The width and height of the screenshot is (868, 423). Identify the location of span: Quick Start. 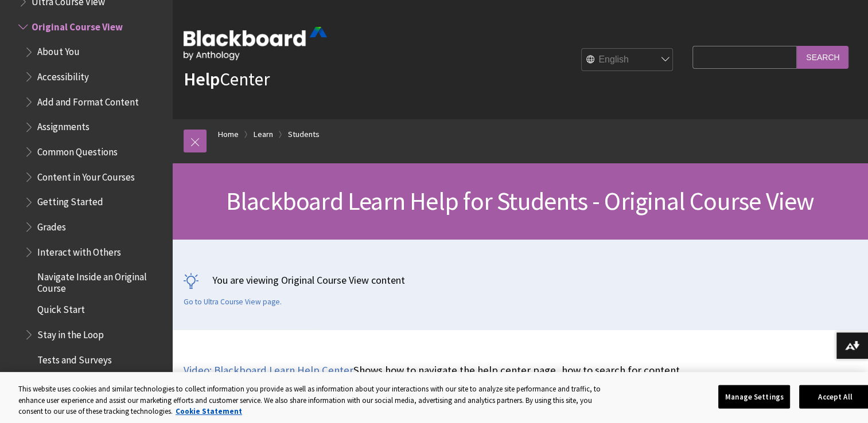
(61, 308).